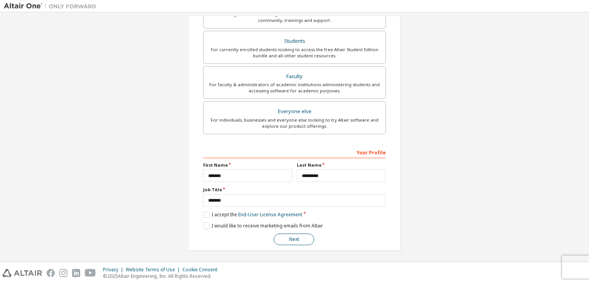  I want to click on img: facebook.svg, so click(50, 273).